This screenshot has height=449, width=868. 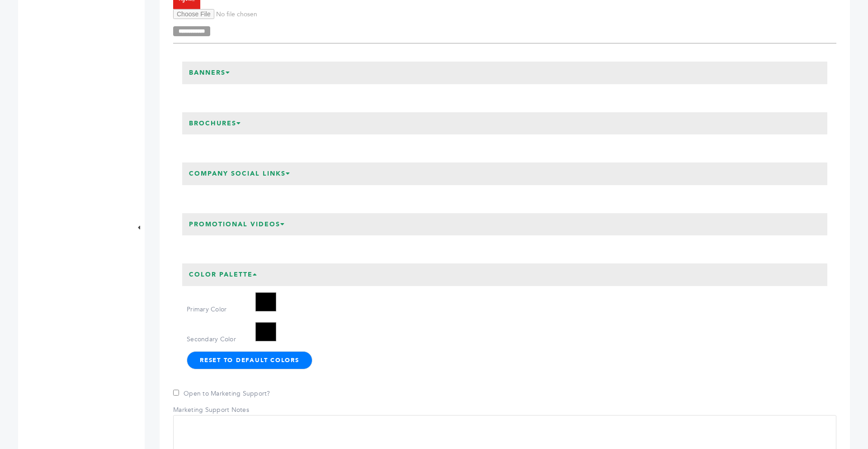 What do you see at coordinates (211, 410) in the screenshot?
I see `label: Marketing Support Notes` at bounding box center [211, 410].